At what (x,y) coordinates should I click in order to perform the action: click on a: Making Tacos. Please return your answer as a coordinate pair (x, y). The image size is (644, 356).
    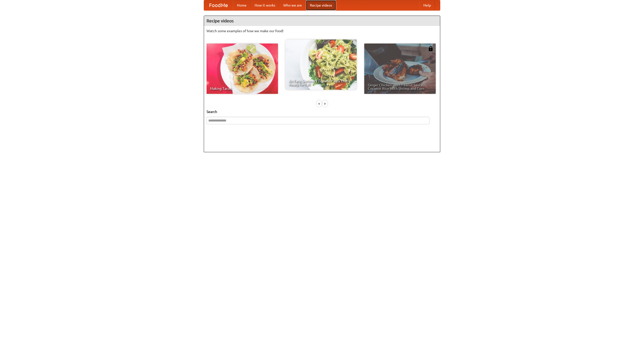
    Looking at the image, I should click on (242, 69).